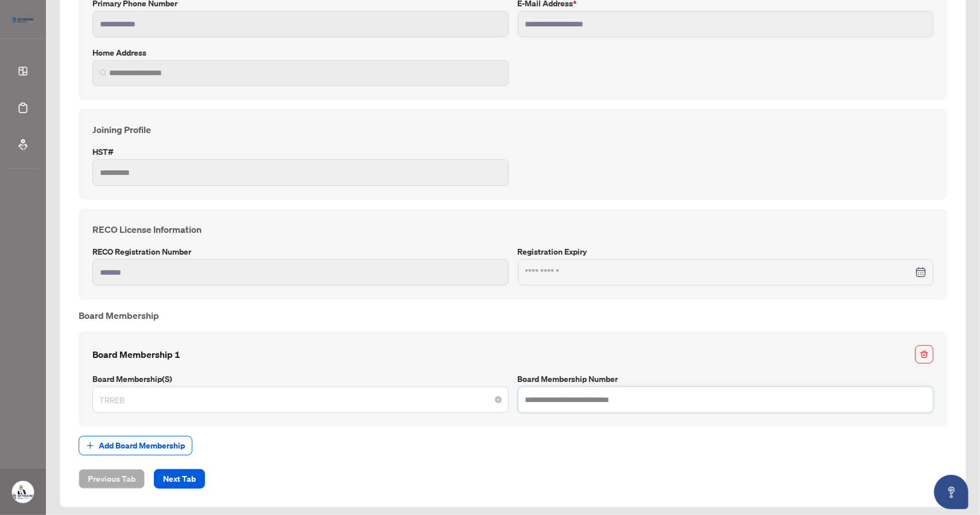 This screenshot has height=515, width=980. I want to click on h4: Board Membership, so click(513, 316).